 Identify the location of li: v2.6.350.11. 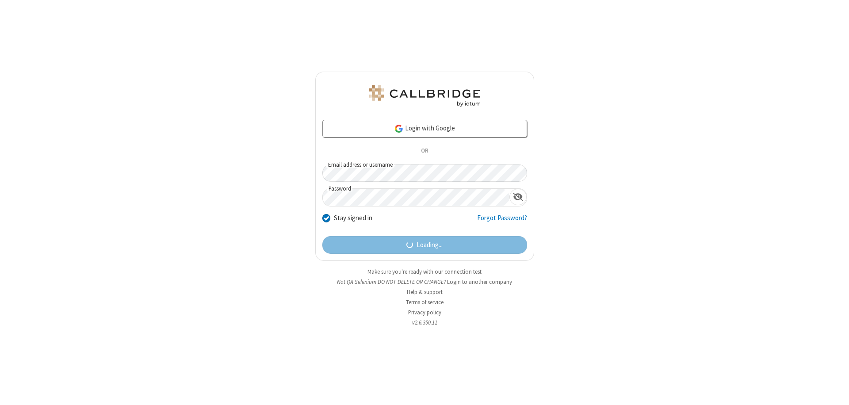
(424, 322).